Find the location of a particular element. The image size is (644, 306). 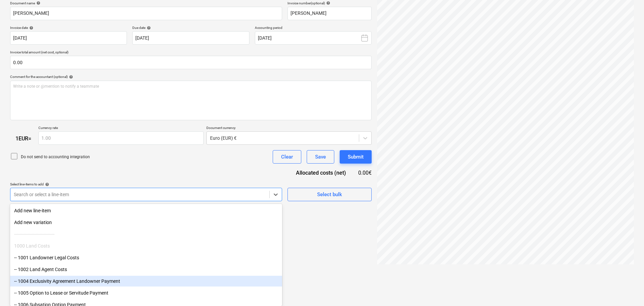

div: 0.00€ is located at coordinates (364, 173).